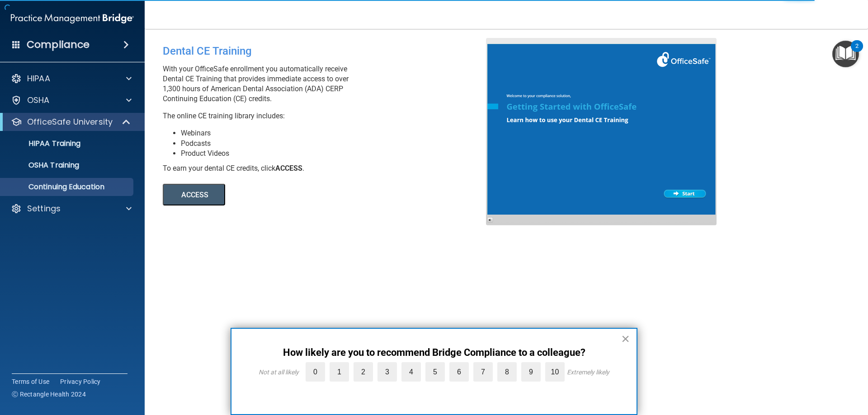  Describe the element at coordinates (339, 372) in the screenshot. I see `label: 1` at that location.